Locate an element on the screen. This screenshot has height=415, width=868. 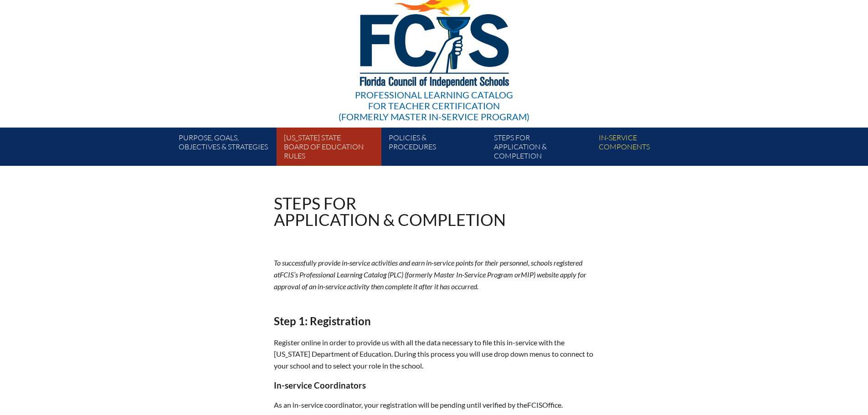
div: Professional Learning Catalog (formerly Master In-service Program) is located at coordinates (434, 105).